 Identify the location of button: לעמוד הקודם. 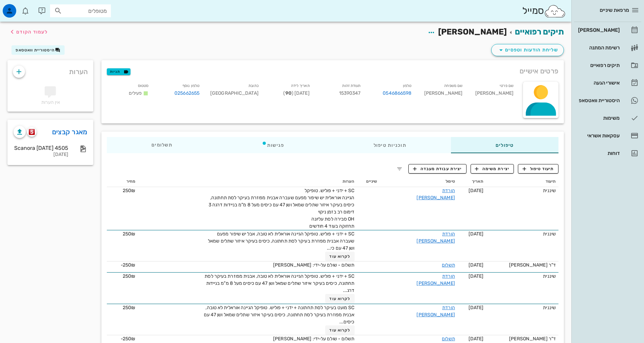
(28, 32).